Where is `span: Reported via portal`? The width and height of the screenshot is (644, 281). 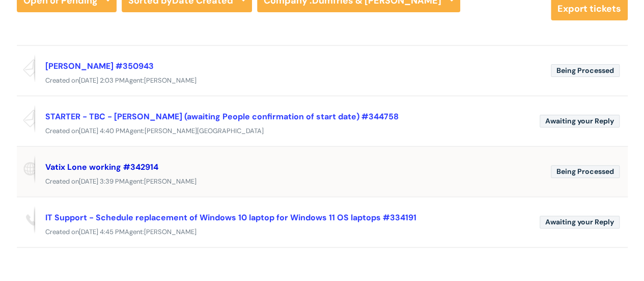
span: Reported via portal is located at coordinates (26, 169).